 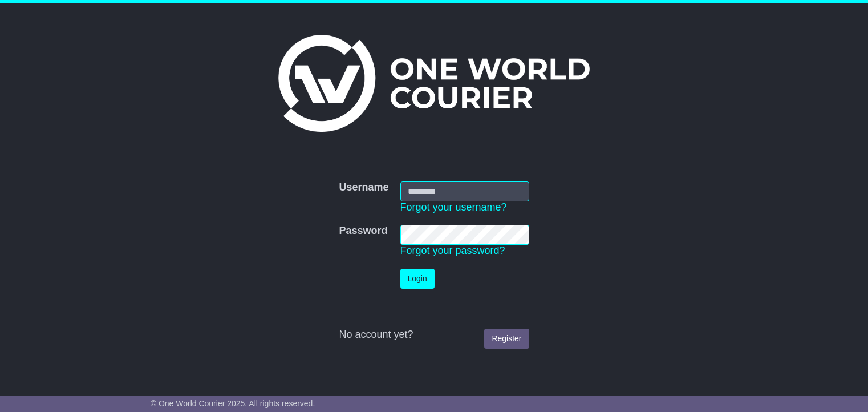 What do you see at coordinates (507, 338) in the screenshot?
I see `a: Register` at bounding box center [507, 338].